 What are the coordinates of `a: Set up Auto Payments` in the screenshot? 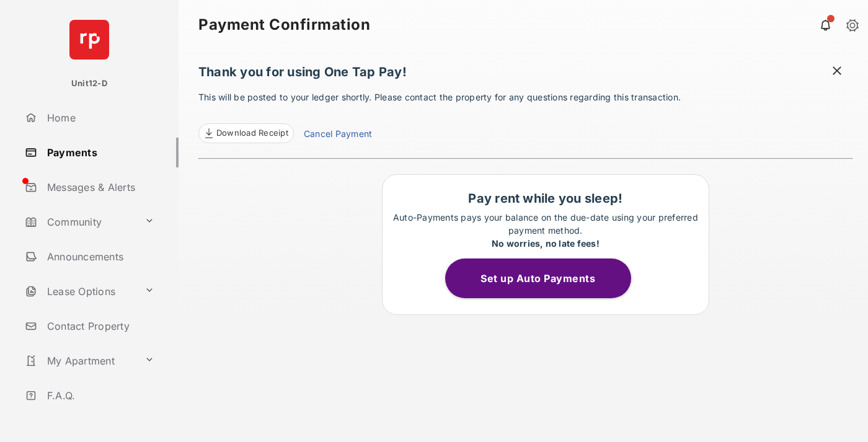 It's located at (546, 279).